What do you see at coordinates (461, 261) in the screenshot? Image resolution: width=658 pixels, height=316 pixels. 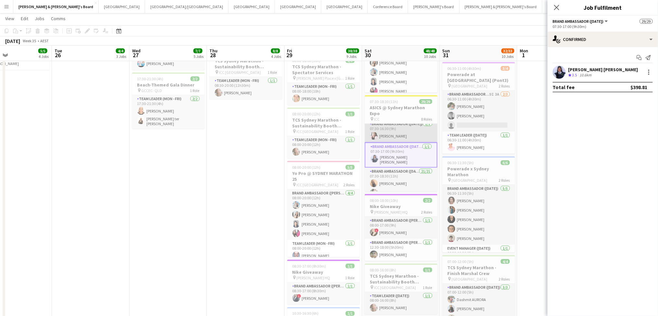 I see `span: 07:00-12:00 (5h)` at bounding box center [461, 261].